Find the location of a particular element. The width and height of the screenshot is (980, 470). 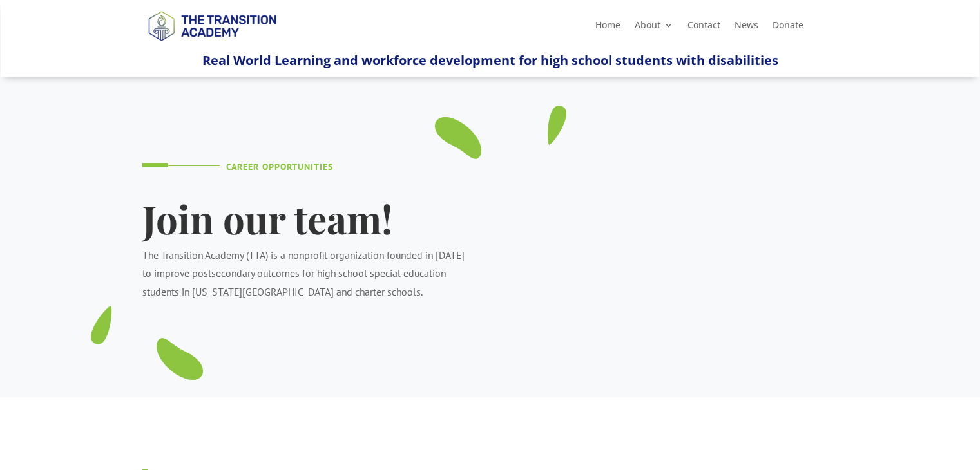

h4: Career Opportunities is located at coordinates (348, 170).